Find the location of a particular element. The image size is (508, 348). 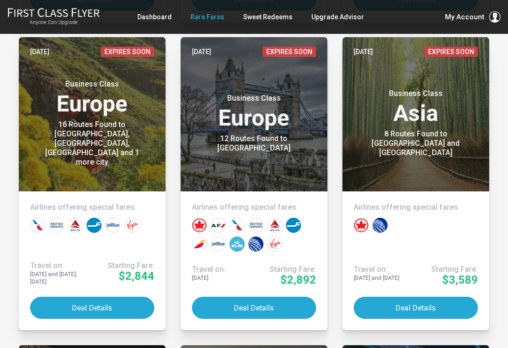

span: My Account is located at coordinates (465, 17).